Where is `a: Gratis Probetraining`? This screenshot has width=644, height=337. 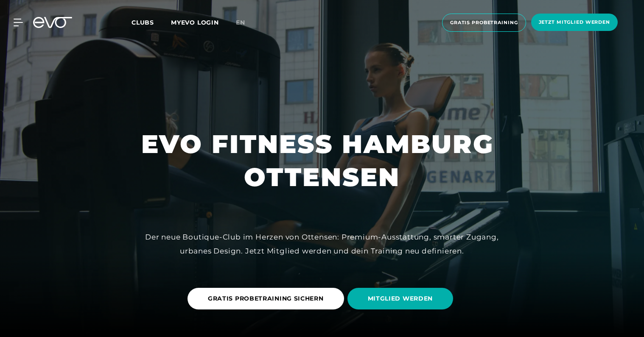
a: Gratis Probetraining is located at coordinates (484, 22).